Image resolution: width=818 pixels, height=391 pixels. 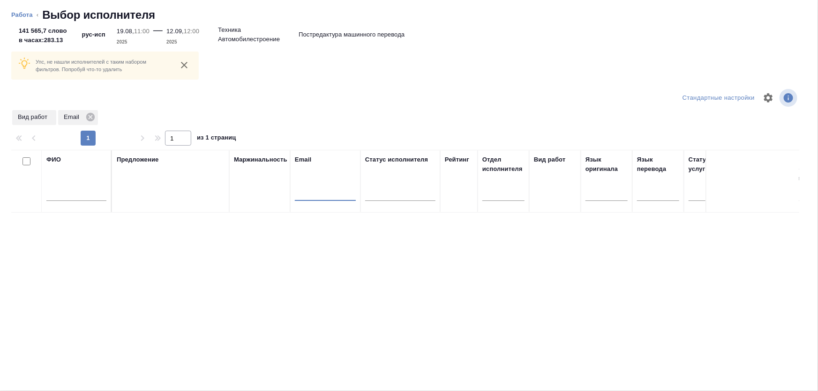 I want to click on div: Вид работ, so click(x=550, y=160).